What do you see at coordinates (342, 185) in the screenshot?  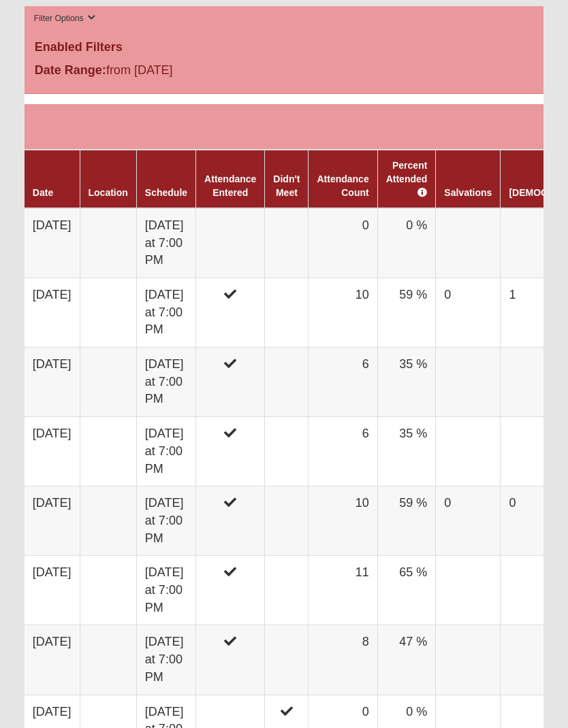 I see `a: Attendance Count` at bounding box center [342, 185].